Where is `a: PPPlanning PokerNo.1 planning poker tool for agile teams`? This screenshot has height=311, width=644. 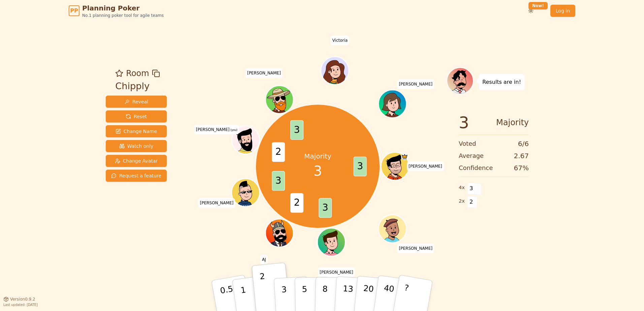 a: PPPlanning PokerNo.1 planning poker tool for agile teams is located at coordinates (116, 11).